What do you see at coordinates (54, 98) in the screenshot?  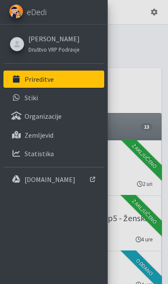 I see `a: Stiki` at bounding box center [54, 98].